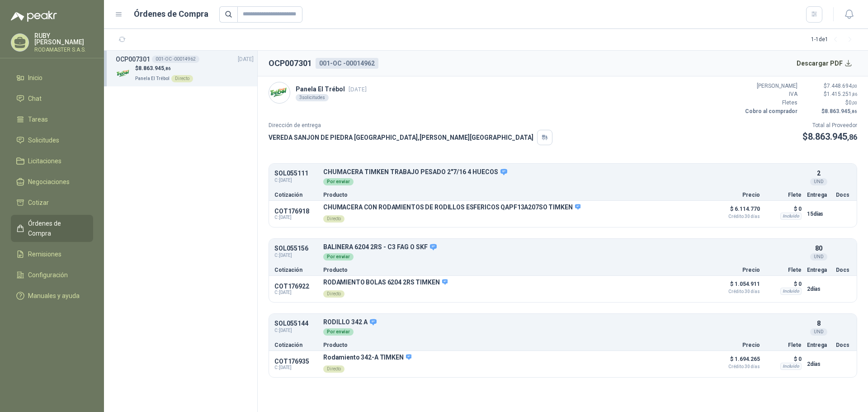  I want to click on span: Licitaciones, so click(45, 161).